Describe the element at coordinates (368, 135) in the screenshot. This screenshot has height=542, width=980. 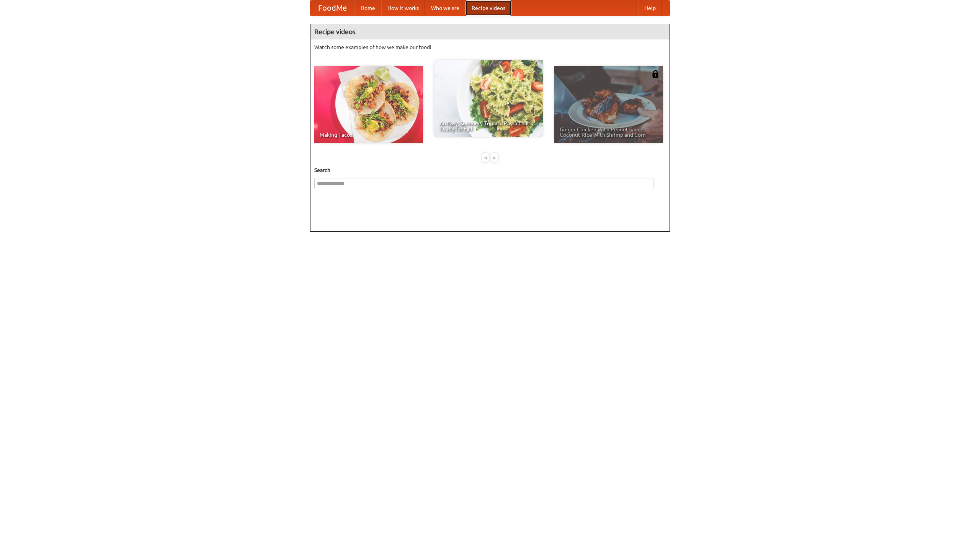
I see `span: Making Tacos` at that location.